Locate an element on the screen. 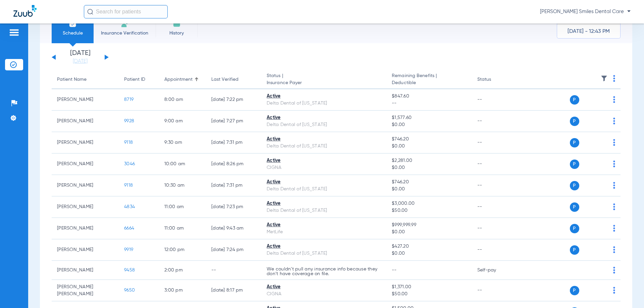 The image size is (644, 308). span: $746.20 is located at coordinates (429, 182).